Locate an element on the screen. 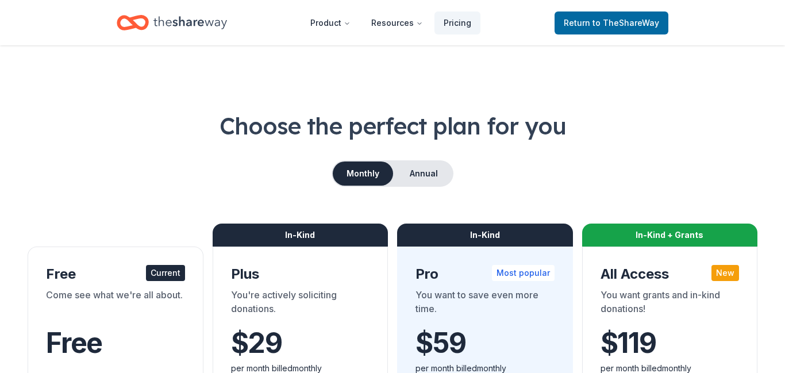  div: You're actively soliciting donations. is located at coordinates (301, 304).